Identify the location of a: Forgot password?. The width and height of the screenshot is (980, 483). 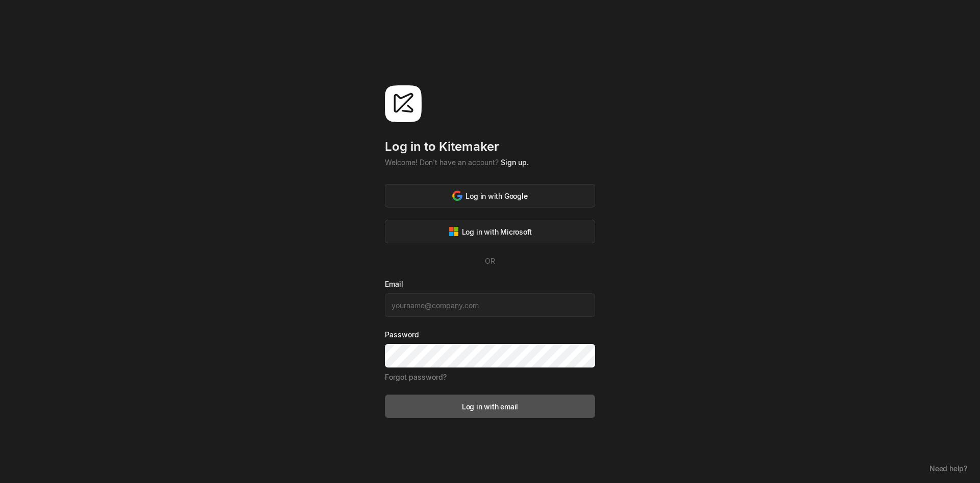
(415, 376).